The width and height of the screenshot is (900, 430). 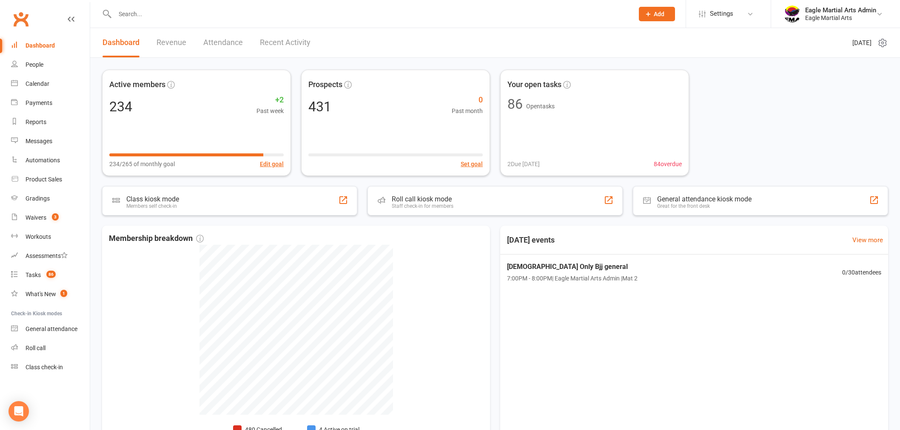 I want to click on span: 0 / 30 attendees, so click(x=862, y=273).